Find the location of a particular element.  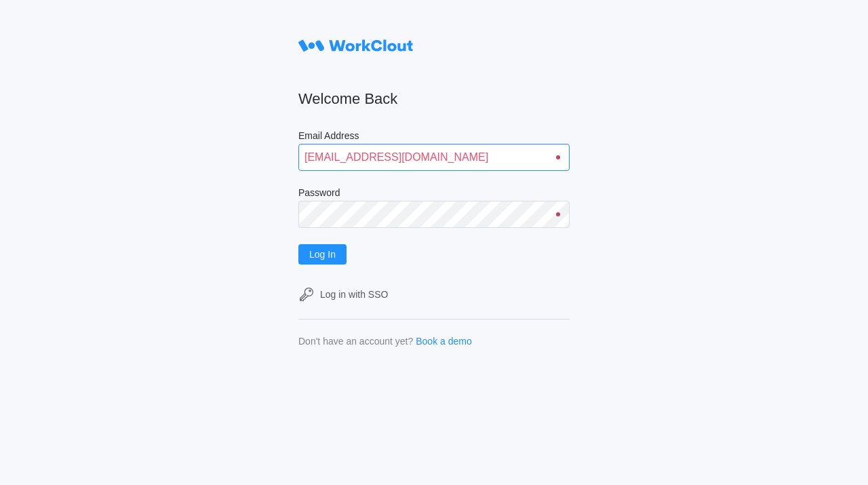

div: Don't have an account yet? is located at coordinates (355, 341).